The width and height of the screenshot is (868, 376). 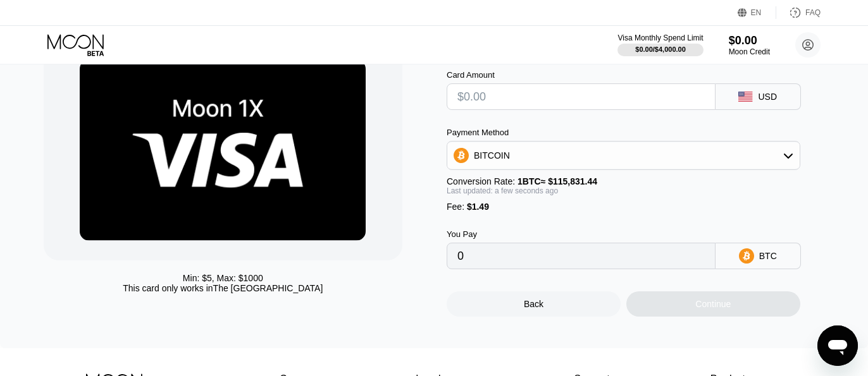 I want to click on div: $0.00Moon Credit, so click(x=749, y=45).